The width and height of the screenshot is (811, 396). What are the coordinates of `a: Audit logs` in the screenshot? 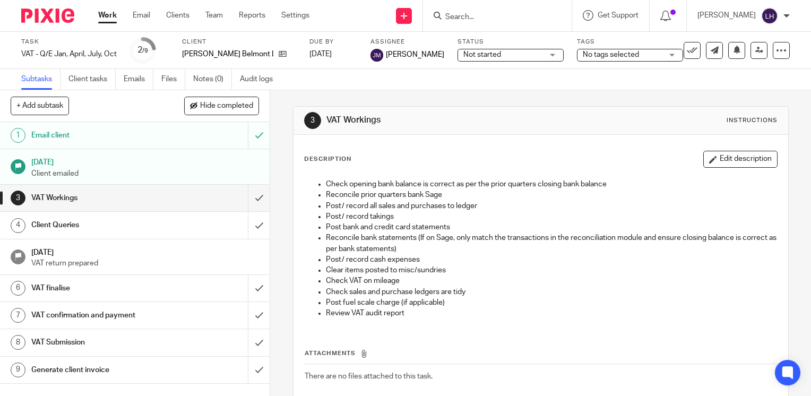 It's located at (260, 79).